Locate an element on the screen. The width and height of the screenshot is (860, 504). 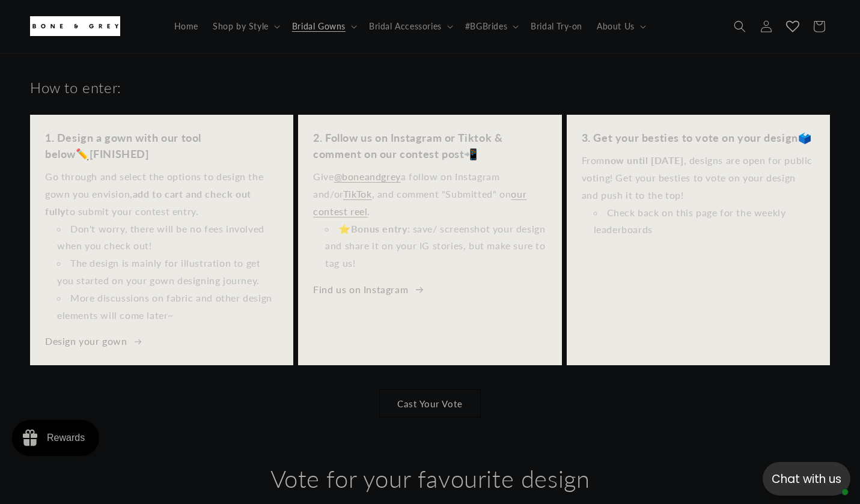
a: Find us on Instagram is located at coordinates (369, 289).